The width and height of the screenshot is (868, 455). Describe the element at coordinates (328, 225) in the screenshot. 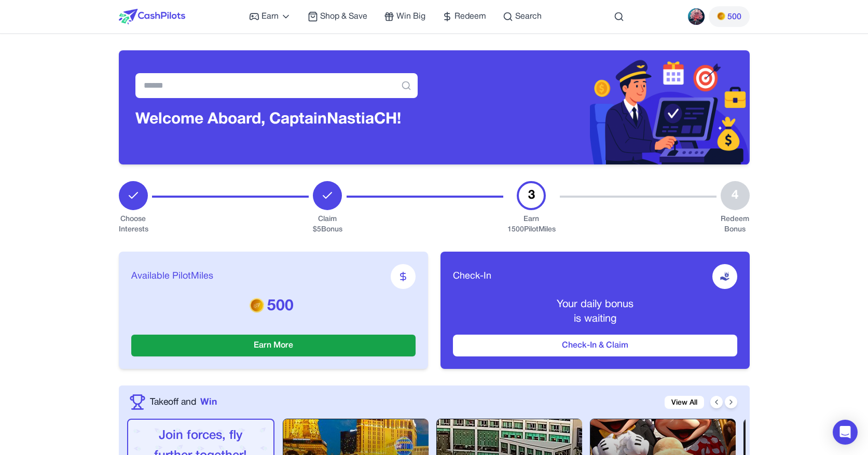

I see `div: Claim $ 5 Bonus` at that location.